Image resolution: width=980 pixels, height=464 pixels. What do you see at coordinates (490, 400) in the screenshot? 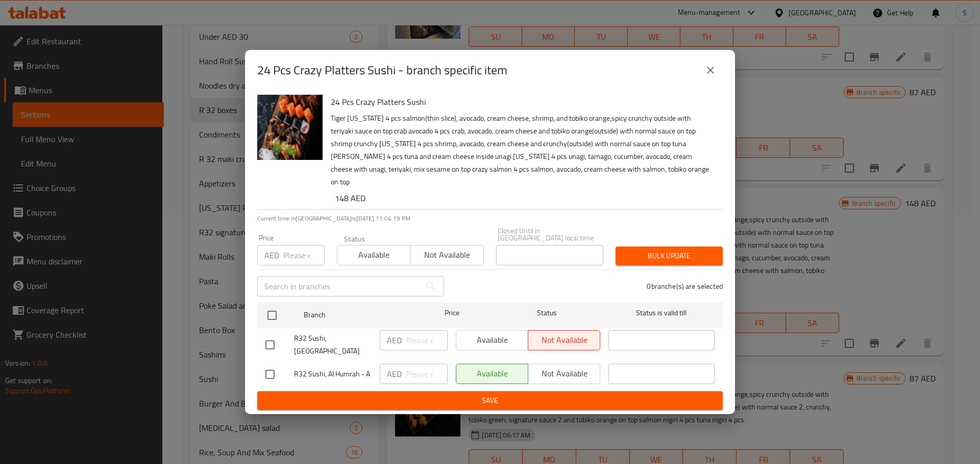
I see `span: Save` at bounding box center [490, 400].